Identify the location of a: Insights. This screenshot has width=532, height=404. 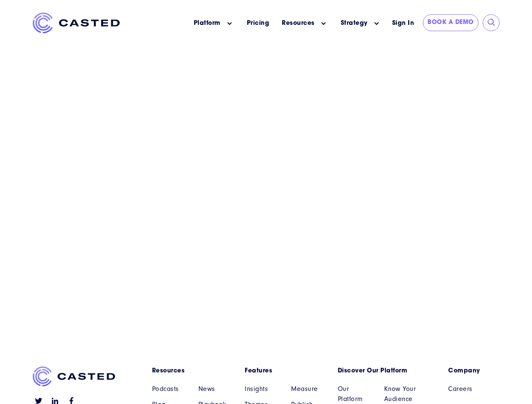
(261, 389).